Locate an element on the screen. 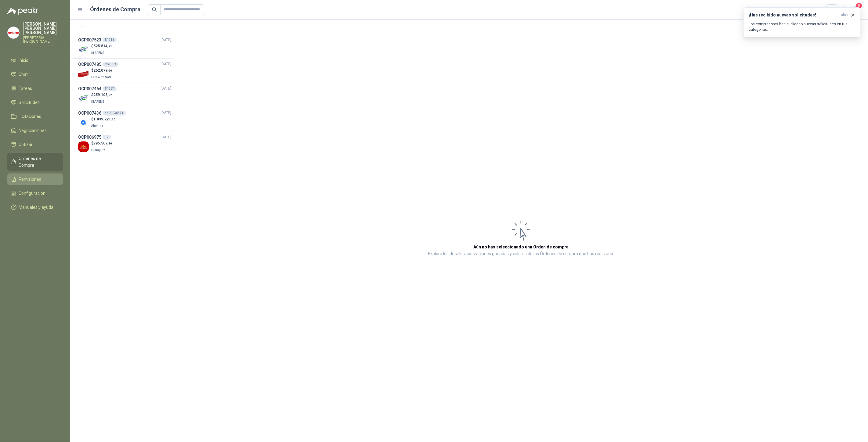 The image size is (868, 442). h3: OCP007485 is located at coordinates (90, 64).